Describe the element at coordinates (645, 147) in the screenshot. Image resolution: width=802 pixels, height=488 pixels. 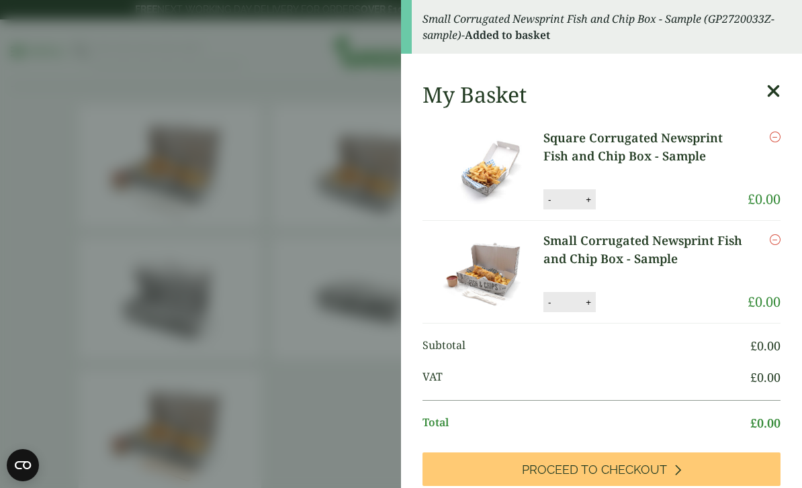
I see `a: Square Corrugated Newsprint Fish and Chip Box - Sample` at that location.